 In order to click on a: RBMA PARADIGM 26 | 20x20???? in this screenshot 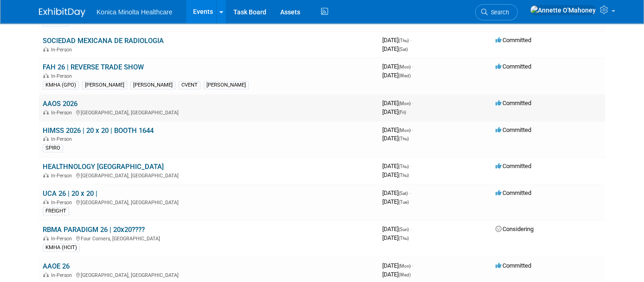, I will do `click(93, 230)`.